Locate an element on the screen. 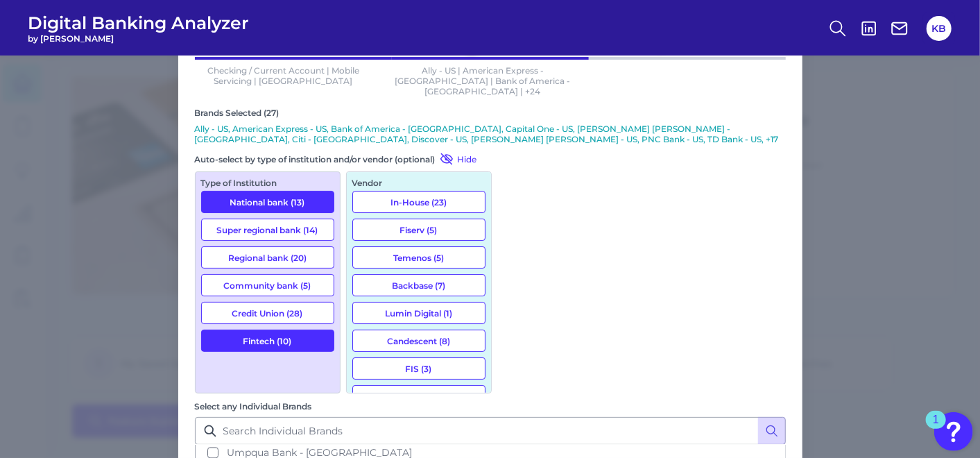 This screenshot has width=980, height=458. input: Search Individual Brands is located at coordinates (490, 431).